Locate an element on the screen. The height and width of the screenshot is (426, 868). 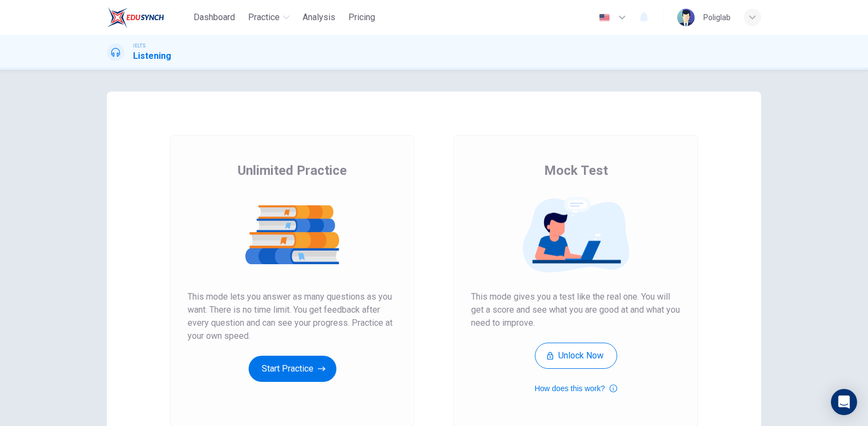
img: EduSynch logo is located at coordinates (136, 17).